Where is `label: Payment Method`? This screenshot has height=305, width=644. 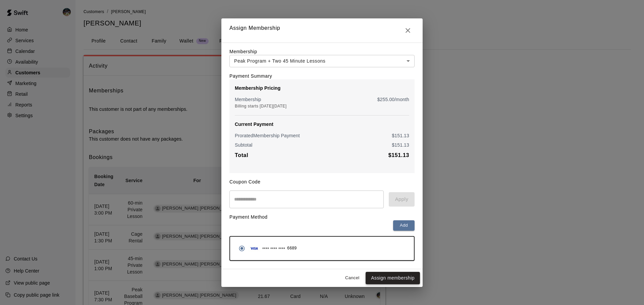 label: Payment Method is located at coordinates (248, 217).